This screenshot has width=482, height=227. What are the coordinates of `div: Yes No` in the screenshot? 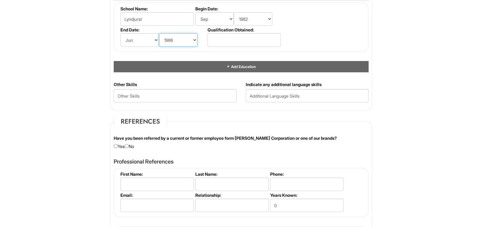 It's located at (241, 142).